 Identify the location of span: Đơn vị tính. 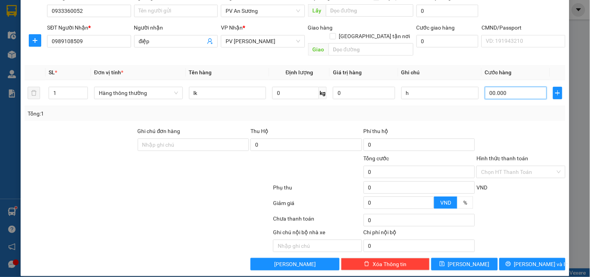
(108, 72).